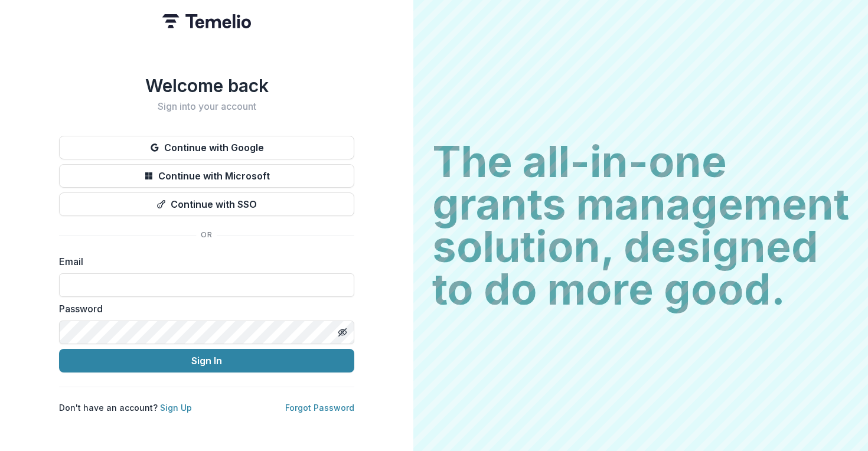 Image resolution: width=868 pixels, height=451 pixels. What do you see at coordinates (203, 262) in the screenshot?
I see `label: Email` at bounding box center [203, 262].